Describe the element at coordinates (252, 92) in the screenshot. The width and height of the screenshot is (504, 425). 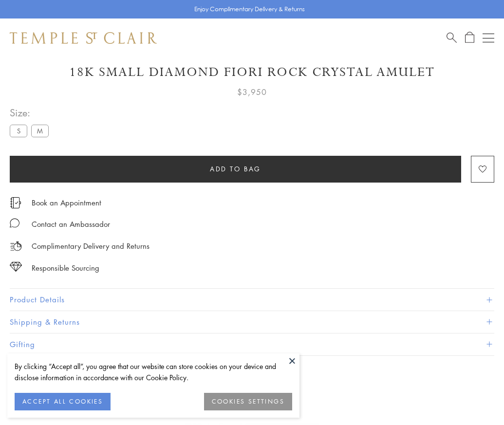
I see `span: $3,950` at that location.